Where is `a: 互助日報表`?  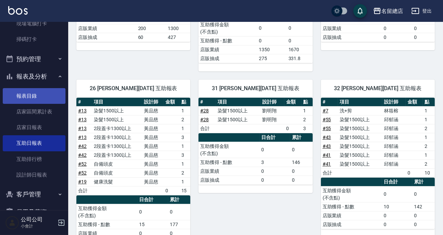 a: 互助日報表 is located at coordinates (34, 143).